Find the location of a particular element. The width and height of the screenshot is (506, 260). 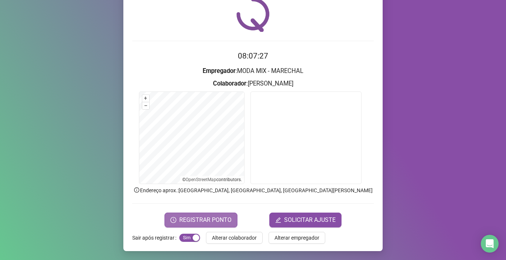

label: Sair após registrar is located at coordinates (155, 238).